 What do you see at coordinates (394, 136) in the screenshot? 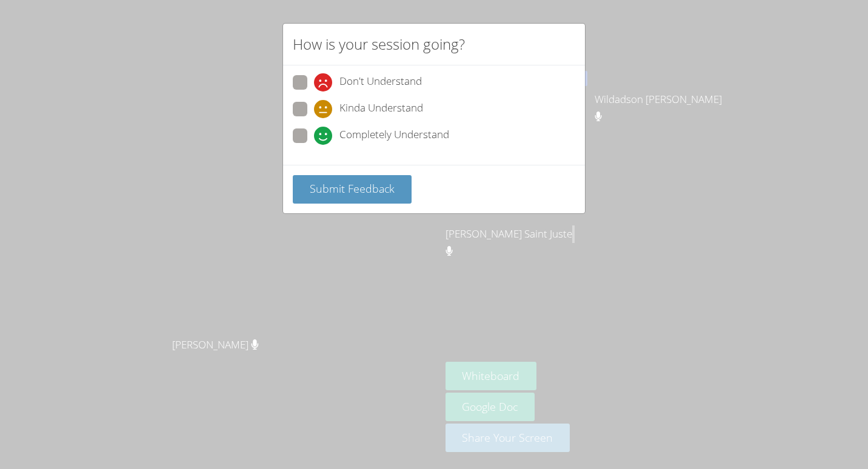
I see `span: Completely Understand` at bounding box center [394, 136].